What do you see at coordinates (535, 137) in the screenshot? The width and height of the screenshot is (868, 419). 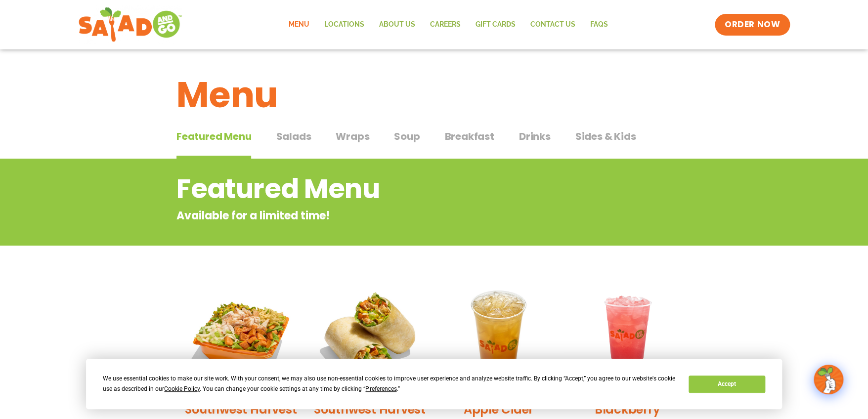 I see `span: Drinks` at bounding box center [535, 137].